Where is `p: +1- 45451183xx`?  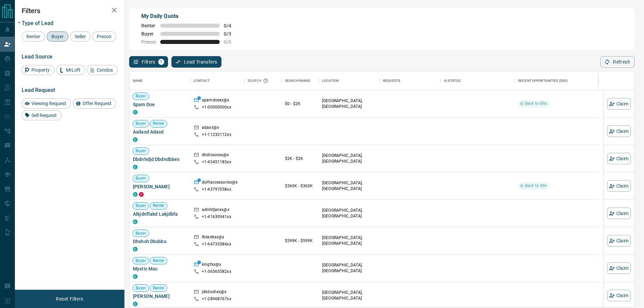 p: +1- 45451183xx is located at coordinates (216, 162).